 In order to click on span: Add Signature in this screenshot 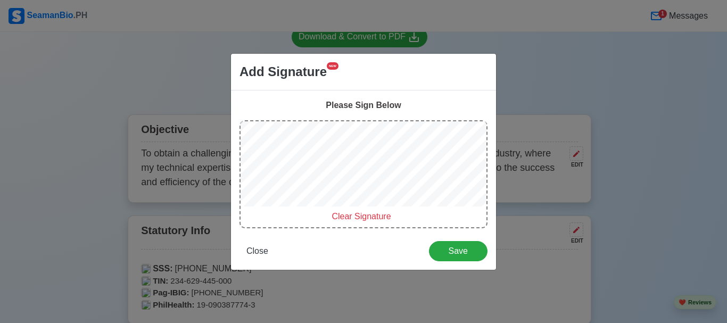, I will do `click(283, 72)`.